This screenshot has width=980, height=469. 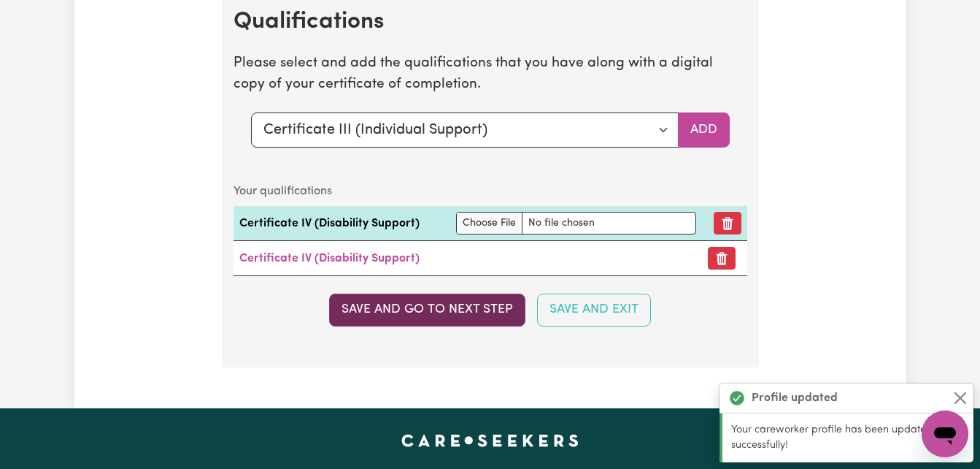 I want to click on p: Please select and add the qualifications that you have along with a digital copy of your certific..., so click(x=490, y=74).